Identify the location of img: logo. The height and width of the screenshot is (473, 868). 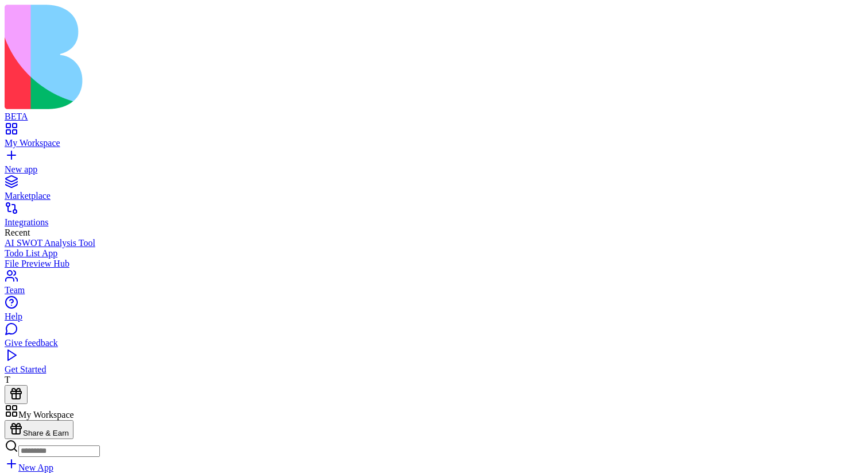
(236, 57).